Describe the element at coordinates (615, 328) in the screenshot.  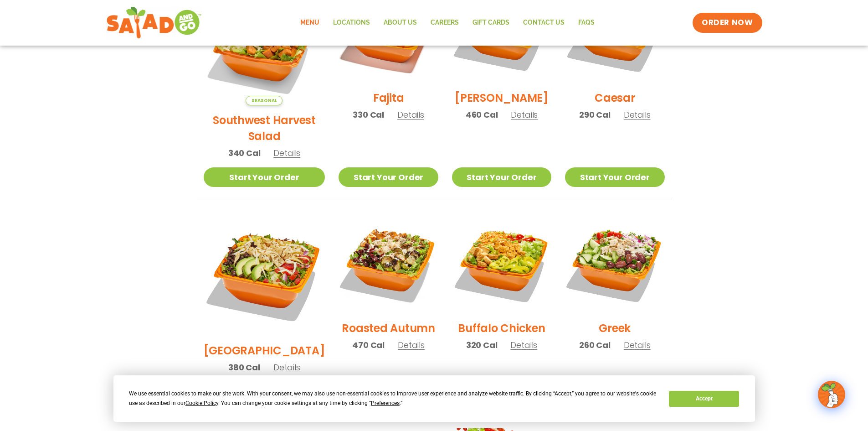
I see `h2: Greek` at that location.